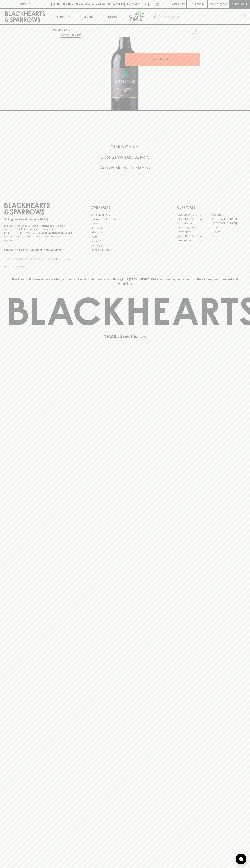 Image resolution: width=250 pixels, height=868 pixels. I want to click on p: FIND US, so click(25, 5).